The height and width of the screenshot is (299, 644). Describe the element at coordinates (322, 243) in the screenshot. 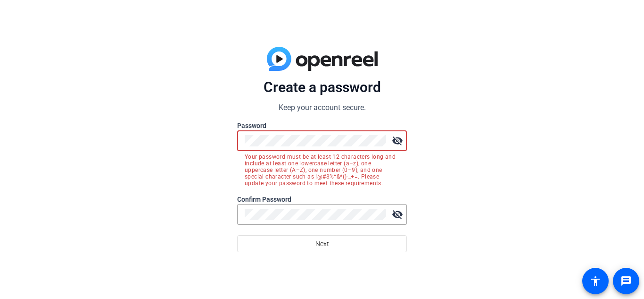

I see `button: Next` at that location.